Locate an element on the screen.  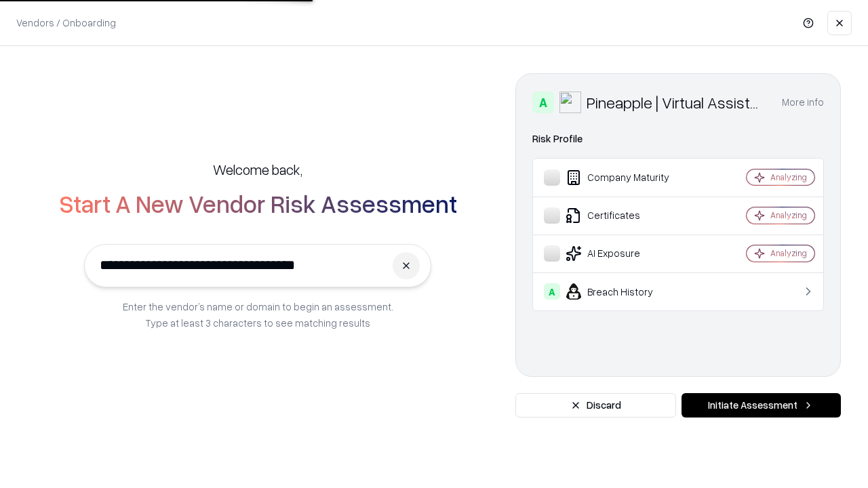
p: Enter the vendor’s name or domain to begin an assessment. Type at least 3 characters to see match... is located at coordinates (258, 314).